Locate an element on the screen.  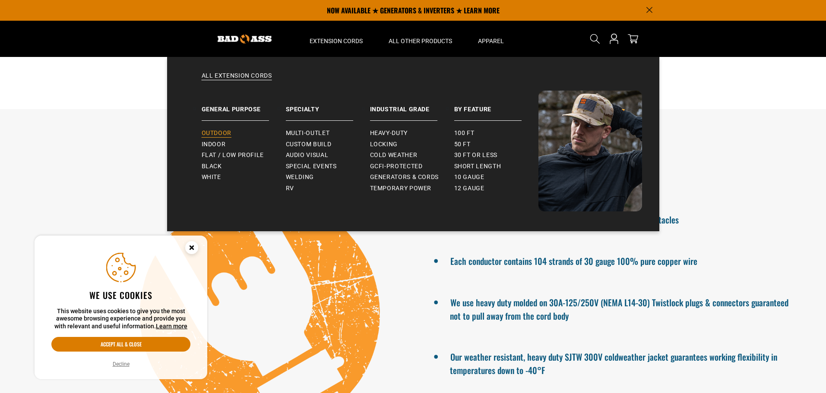
summary: Extension Cords is located at coordinates (336, 39).